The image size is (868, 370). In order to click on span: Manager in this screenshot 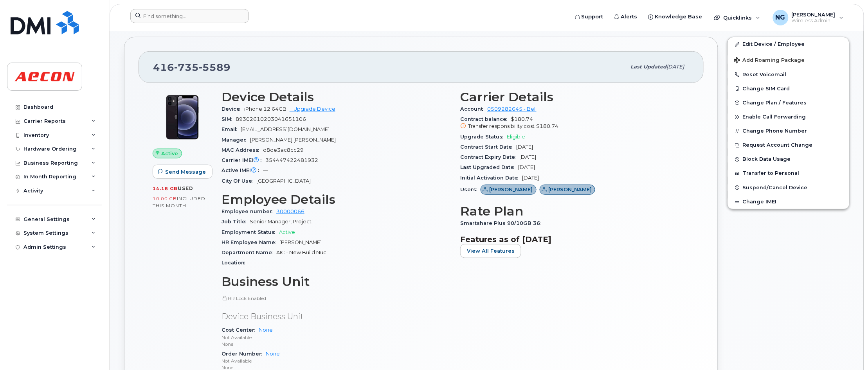, I will do `click(236, 140)`.